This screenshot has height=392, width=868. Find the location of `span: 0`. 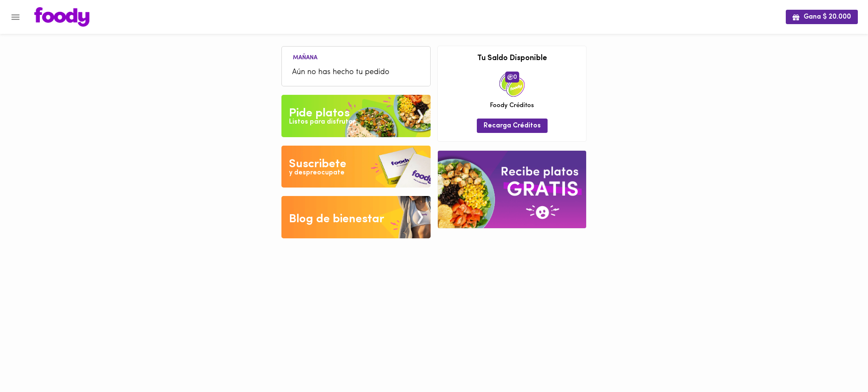

span: 0 is located at coordinates (512, 77).